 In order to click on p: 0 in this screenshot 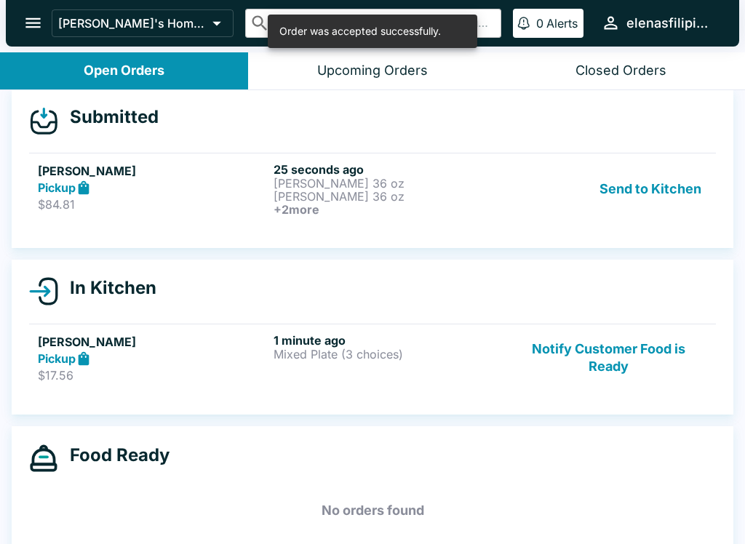, I will do `click(540, 23)`.